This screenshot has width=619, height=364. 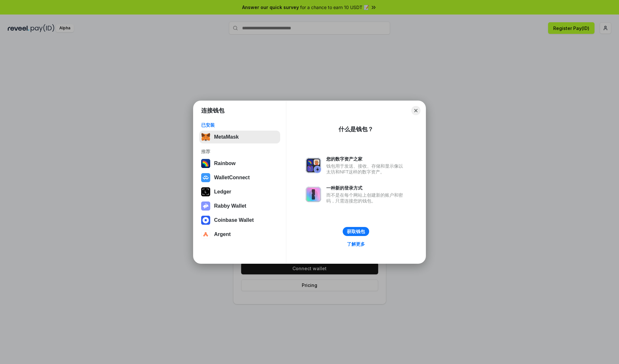 What do you see at coordinates (226, 137) in the screenshot?
I see `div: MetaMask` at bounding box center [226, 137].